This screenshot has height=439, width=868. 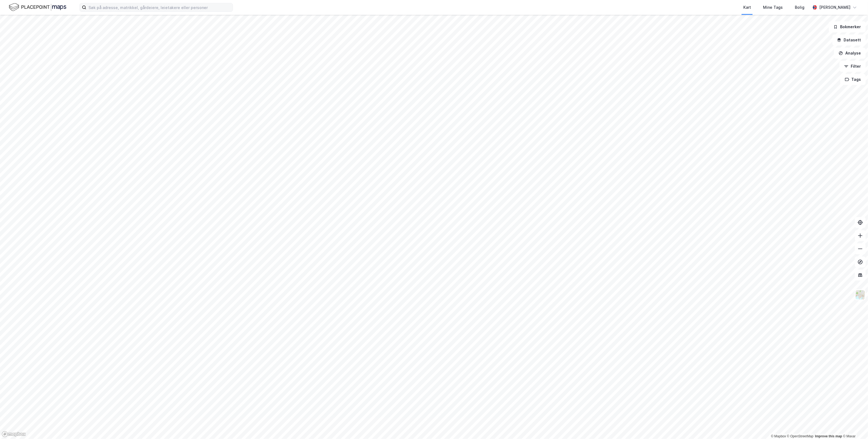 I want to click on div: Kontrollprogram for chat, so click(x=854, y=426).